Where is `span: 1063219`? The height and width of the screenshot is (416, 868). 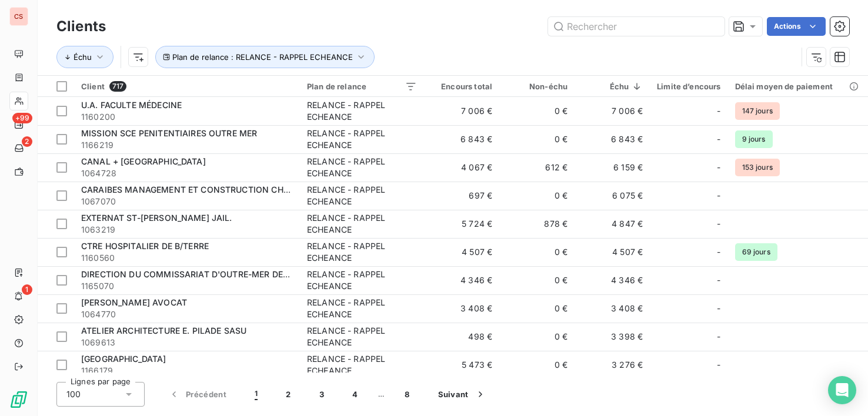
span: 1063219 is located at coordinates (187, 229).